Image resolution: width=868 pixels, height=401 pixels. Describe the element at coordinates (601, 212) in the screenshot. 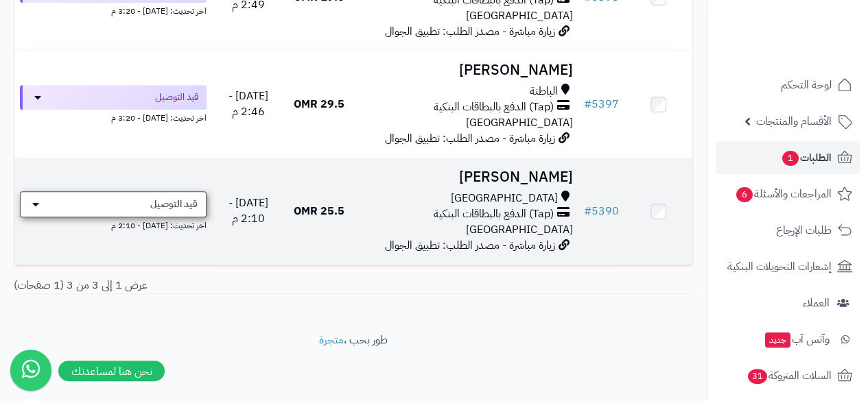

I see `a: #5390` at that location.